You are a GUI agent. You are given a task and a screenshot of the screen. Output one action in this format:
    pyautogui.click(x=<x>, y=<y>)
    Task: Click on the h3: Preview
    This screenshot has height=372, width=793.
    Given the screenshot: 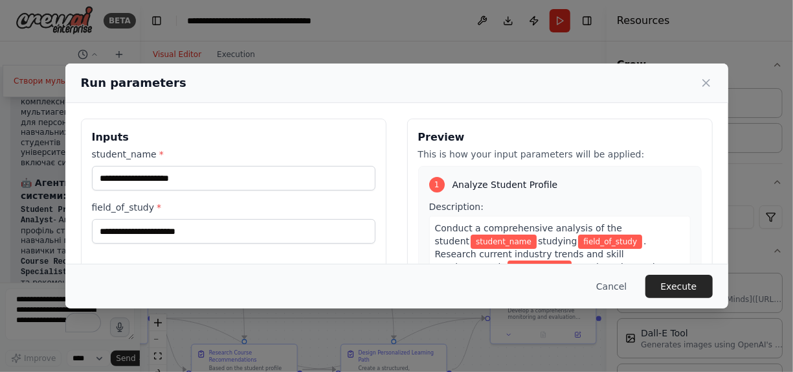 What is the action you would take?
    pyautogui.click(x=560, y=137)
    